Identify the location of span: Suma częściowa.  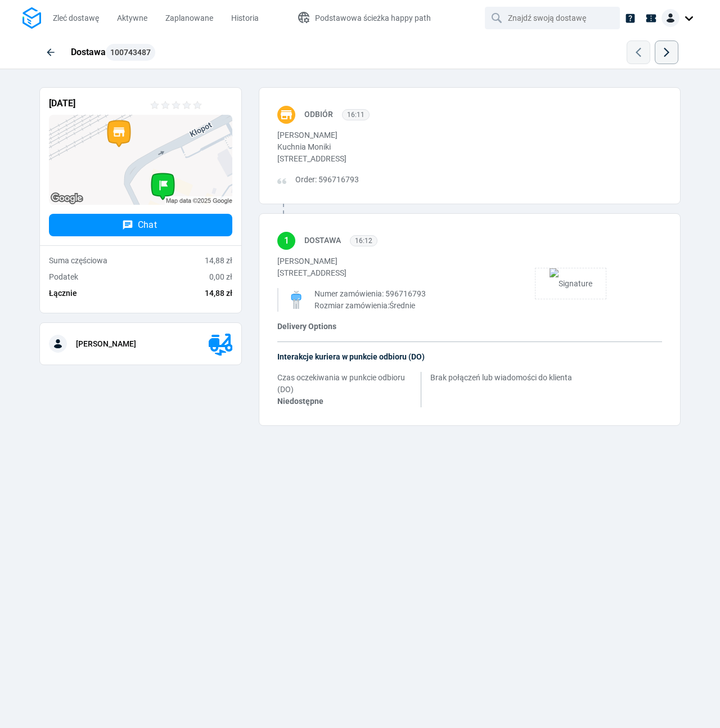
(78, 260).